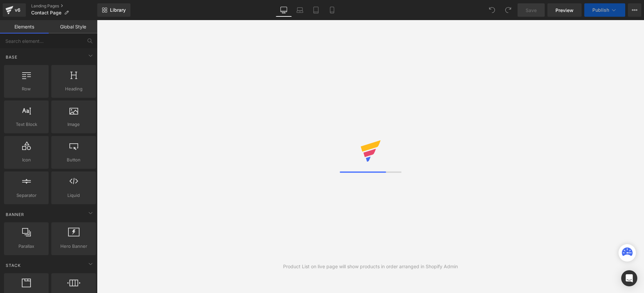 This screenshot has width=644, height=293. Describe the element at coordinates (492, 10) in the screenshot. I see `button: Undo` at that location.